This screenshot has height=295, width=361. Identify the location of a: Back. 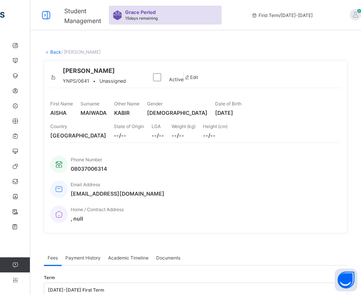
(55, 52).